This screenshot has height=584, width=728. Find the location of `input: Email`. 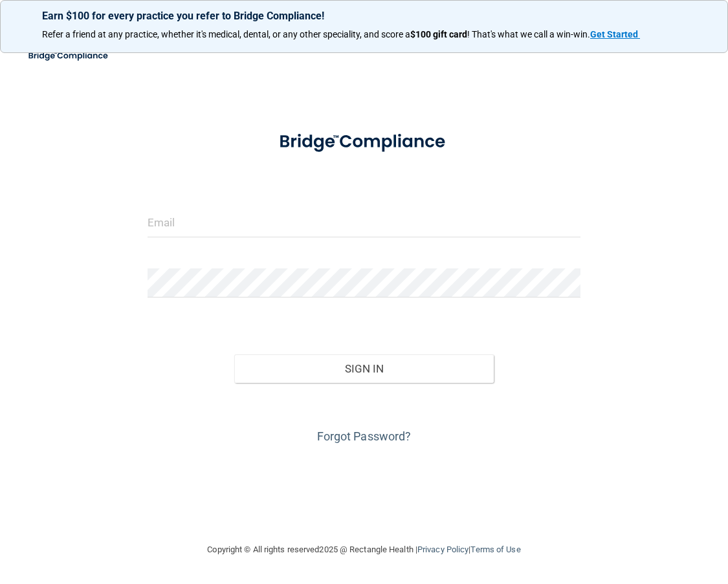

input: Email is located at coordinates (364, 223).